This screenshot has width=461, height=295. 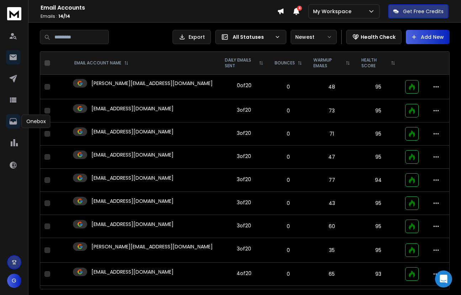 I want to click on span: 4, so click(x=300, y=8).